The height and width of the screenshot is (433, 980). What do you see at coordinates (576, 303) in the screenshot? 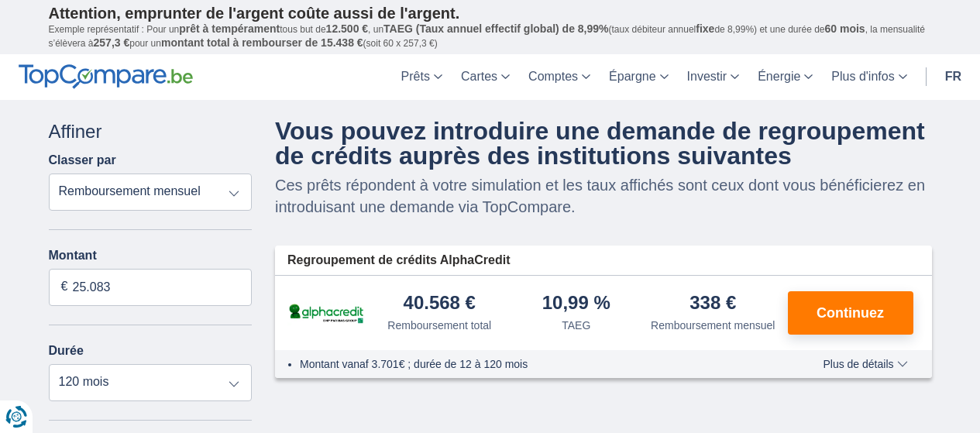
I see `div: 10,99 %` at bounding box center [576, 303].